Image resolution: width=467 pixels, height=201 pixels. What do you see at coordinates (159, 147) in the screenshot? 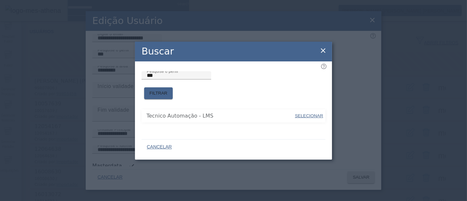
I see `button: CANCELAR` at bounding box center [159, 147].